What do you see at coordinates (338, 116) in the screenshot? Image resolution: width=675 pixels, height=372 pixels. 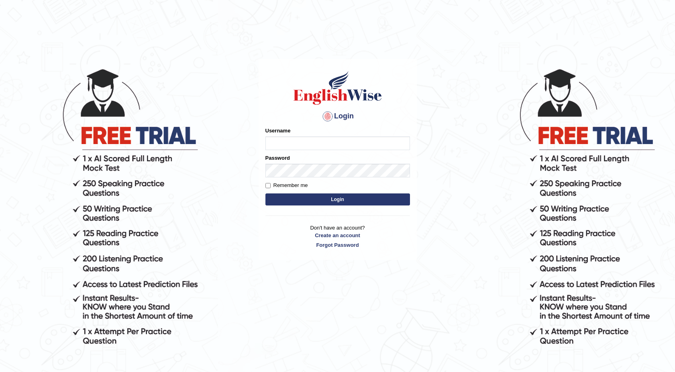 I see `h4: Login` at bounding box center [338, 116].